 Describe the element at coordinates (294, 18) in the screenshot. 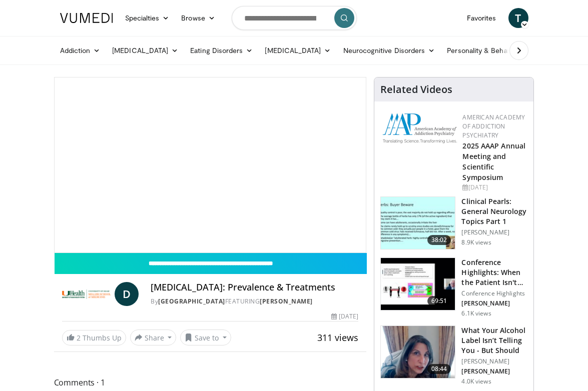

I see `input: Search topics, interventions` at that location.